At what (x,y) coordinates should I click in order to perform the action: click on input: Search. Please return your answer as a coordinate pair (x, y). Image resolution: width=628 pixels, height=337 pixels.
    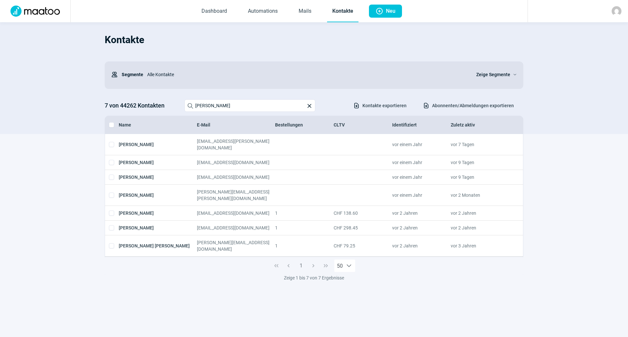
    Looking at the image, I should click on (250, 106).